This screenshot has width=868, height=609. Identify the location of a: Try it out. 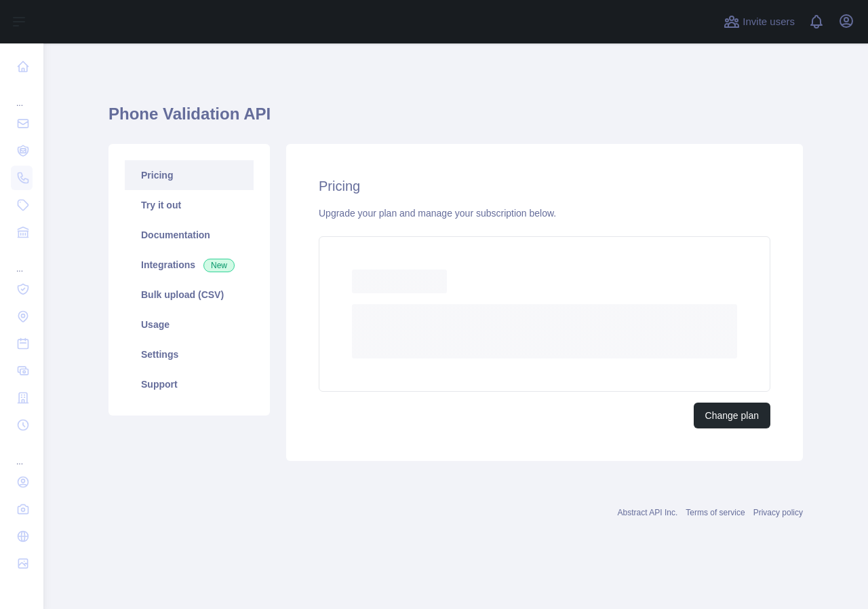
(189, 205).